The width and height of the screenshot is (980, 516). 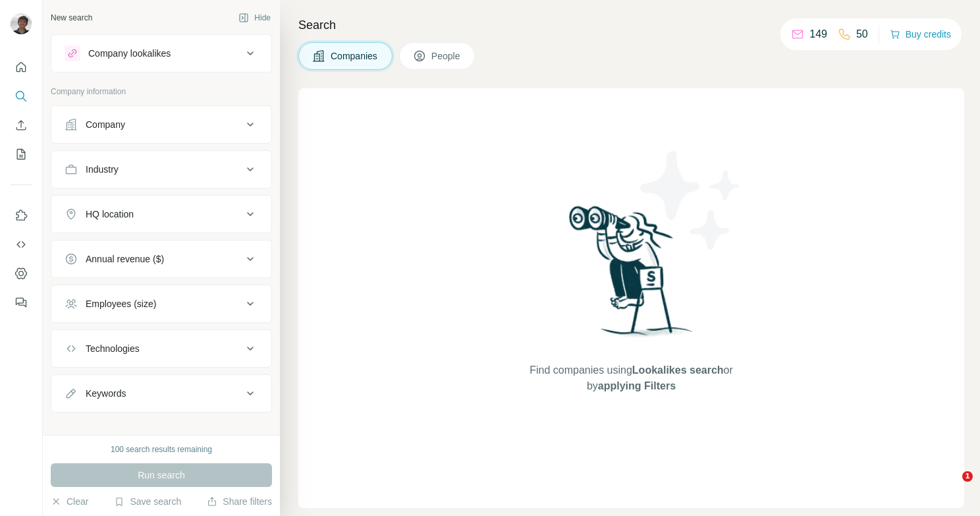 What do you see at coordinates (71, 18) in the screenshot?
I see `div: New search` at bounding box center [71, 18].